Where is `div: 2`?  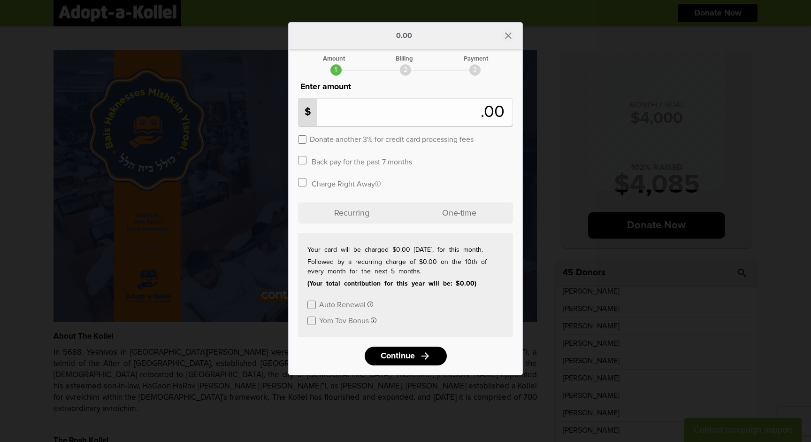 div: 2 is located at coordinates (405, 70).